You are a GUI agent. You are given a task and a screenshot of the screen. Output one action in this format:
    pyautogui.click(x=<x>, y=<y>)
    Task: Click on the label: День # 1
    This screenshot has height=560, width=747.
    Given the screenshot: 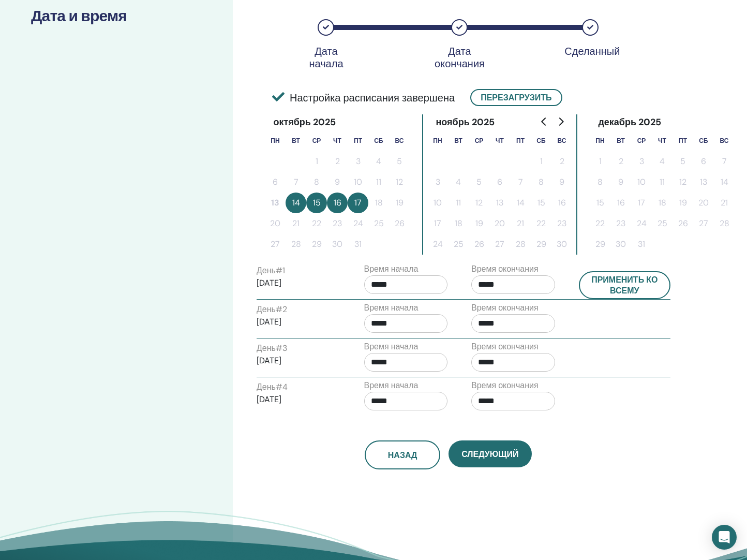 What is the action you would take?
    pyautogui.click(x=270, y=270)
    